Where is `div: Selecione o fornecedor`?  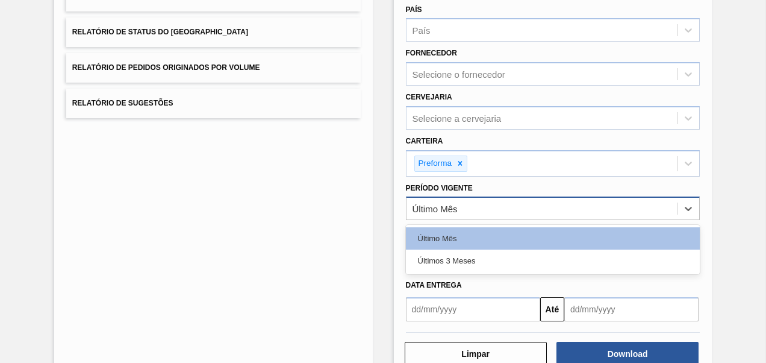
div: Selecione o fornecedor is located at coordinates (459, 74).